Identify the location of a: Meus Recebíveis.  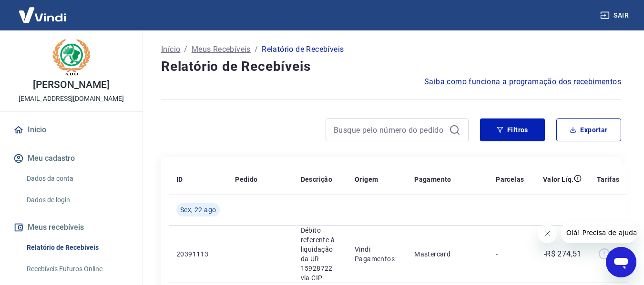
(221, 50).